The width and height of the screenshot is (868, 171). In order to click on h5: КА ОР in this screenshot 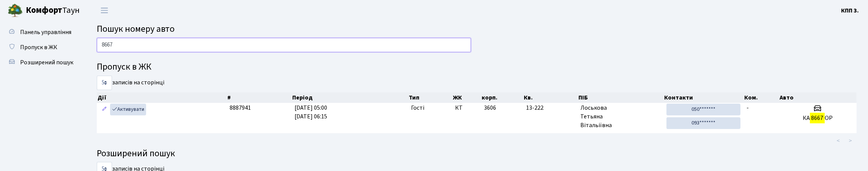, I will do `click(817, 118)`.